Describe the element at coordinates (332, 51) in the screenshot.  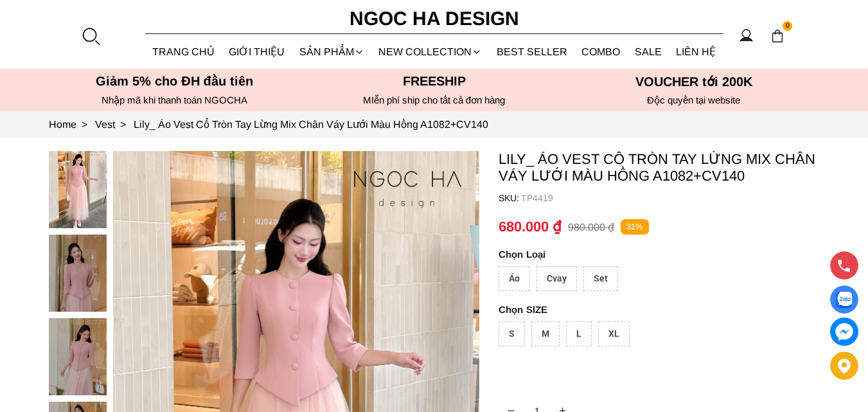
I see `div: SẢN PHẨM` at that location.